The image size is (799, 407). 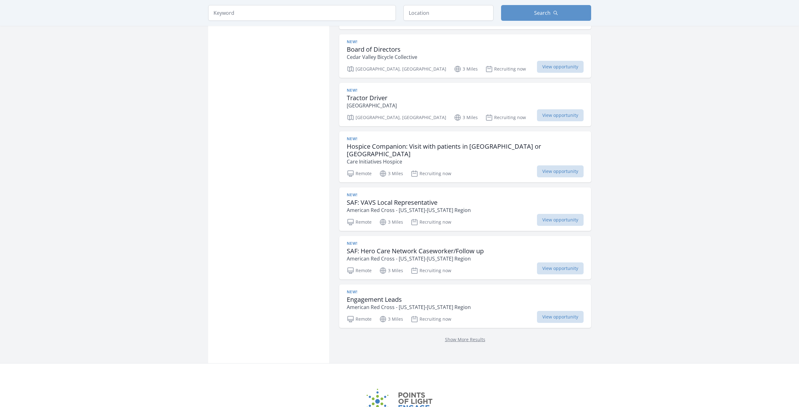 What do you see at coordinates (382, 57) in the screenshot?
I see `p: Cedar Valley Bicycle Collective` at bounding box center [382, 57].